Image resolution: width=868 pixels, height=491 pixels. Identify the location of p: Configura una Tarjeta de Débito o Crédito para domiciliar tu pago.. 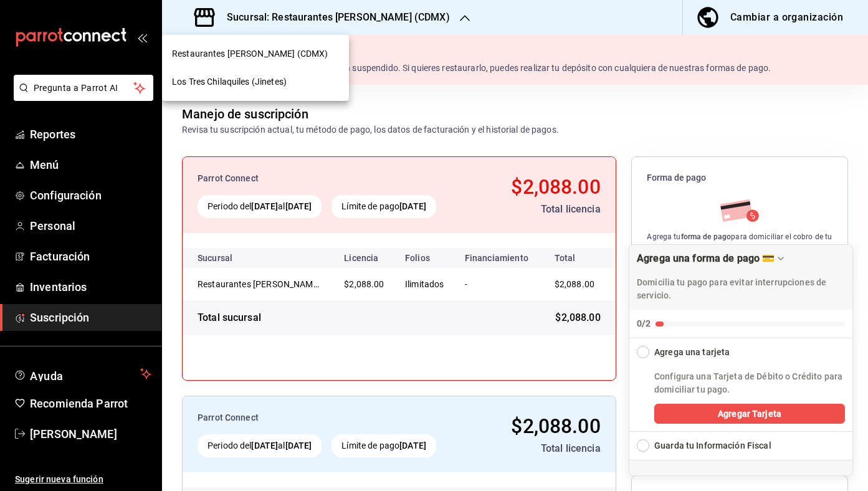
(750, 383).